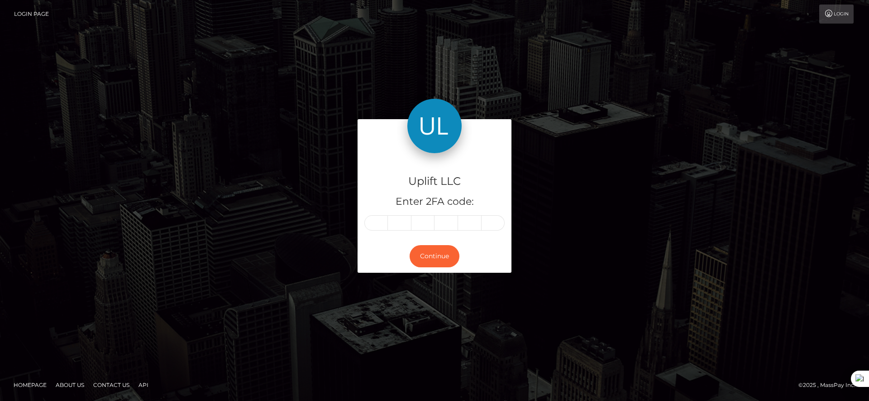  Describe the element at coordinates (837, 14) in the screenshot. I see `a: Login` at that location.